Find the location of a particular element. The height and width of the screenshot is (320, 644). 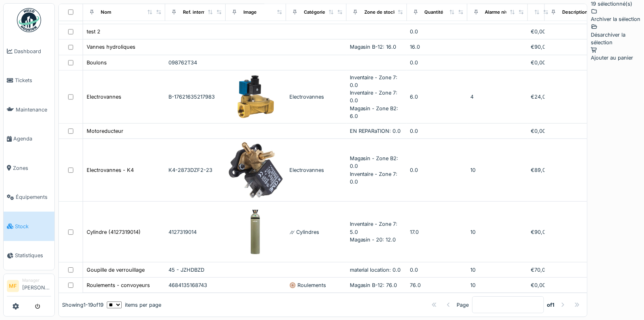

div: K4-2873DZF2-23 is located at coordinates (195, 170).